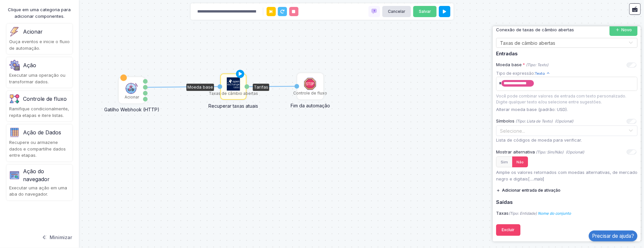 The height and width of the screenshot is (248, 644). What do you see at coordinates (29, 65) in the screenshot?
I see `font: Ação` at bounding box center [29, 65].